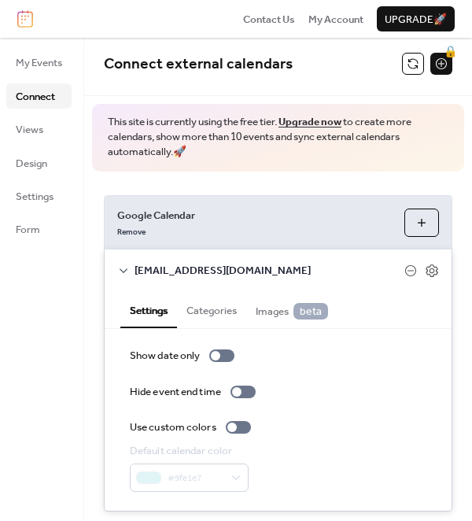 Image resolution: width=472 pixels, height=521 pixels. What do you see at coordinates (31, 164) in the screenshot?
I see `span: Design` at bounding box center [31, 164].